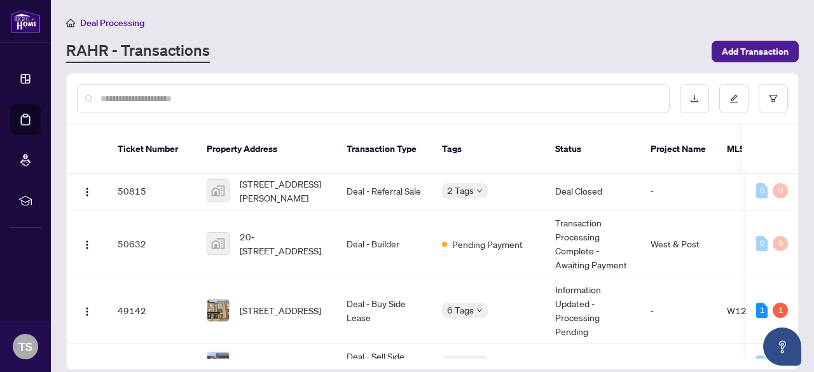 The image size is (814, 372). I want to click on span: filter, so click(774, 99).